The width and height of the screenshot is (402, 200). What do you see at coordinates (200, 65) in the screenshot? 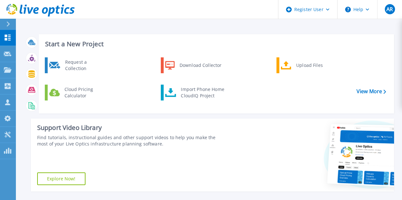
I see `div: Download Collector` at bounding box center [200, 65].